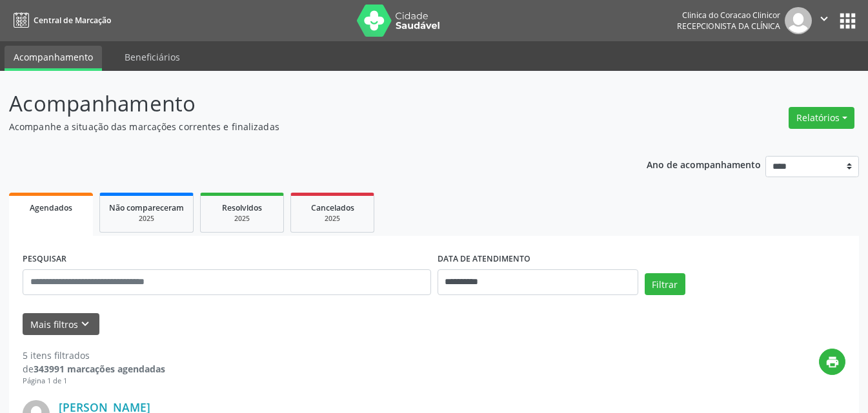 This screenshot has width=868, height=413. What do you see at coordinates (306, 104) in the screenshot?
I see `p: Acompanhamento` at bounding box center [306, 104].